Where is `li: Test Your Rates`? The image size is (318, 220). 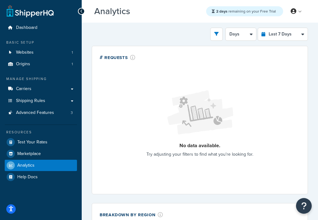
li: Test Your Rates is located at coordinates (41, 142).